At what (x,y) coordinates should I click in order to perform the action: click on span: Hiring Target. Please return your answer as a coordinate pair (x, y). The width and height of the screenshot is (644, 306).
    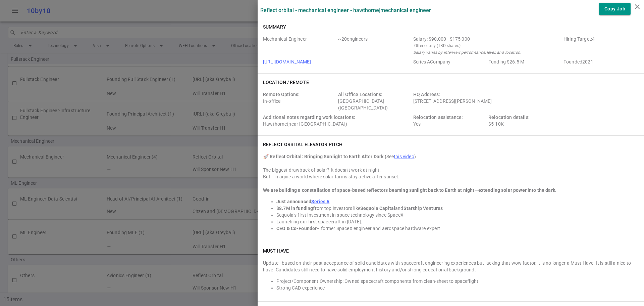
    Looking at the image, I should click on (600, 45).